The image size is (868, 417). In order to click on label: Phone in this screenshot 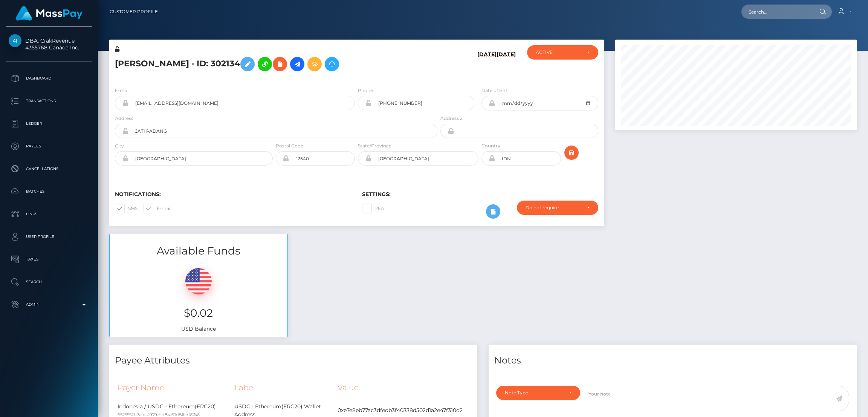, I will do `click(365, 91)`.